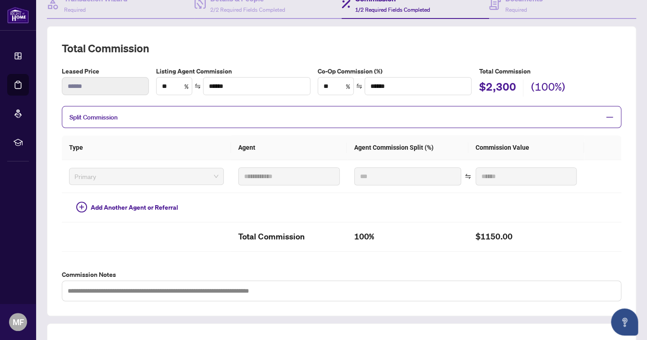  Describe the element at coordinates (93, 117) in the screenshot. I see `span: Split Commission` at that location.